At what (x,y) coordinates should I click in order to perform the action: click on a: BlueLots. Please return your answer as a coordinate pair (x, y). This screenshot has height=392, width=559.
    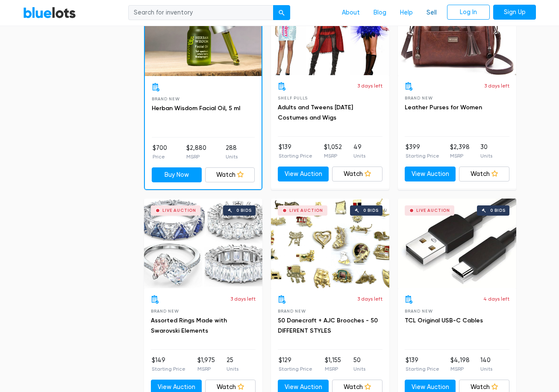
    Looking at the image, I should click on (49, 12).